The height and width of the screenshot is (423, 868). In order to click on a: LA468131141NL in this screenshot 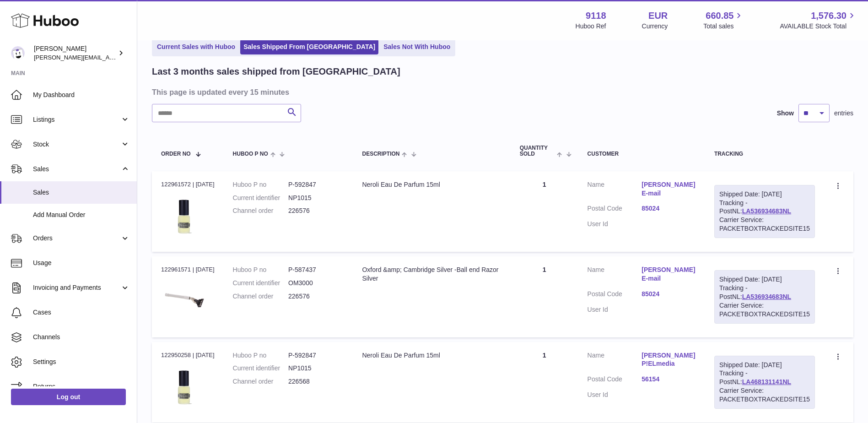, I will do `click(767, 382)`.